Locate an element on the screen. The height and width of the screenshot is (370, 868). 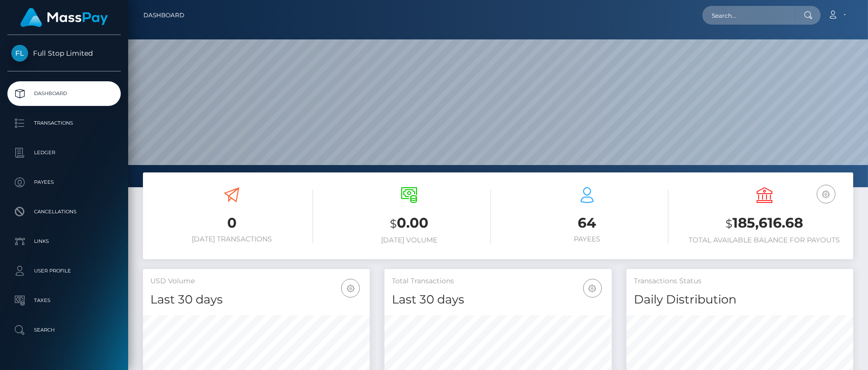
a: Cancellations is located at coordinates (64, 212).